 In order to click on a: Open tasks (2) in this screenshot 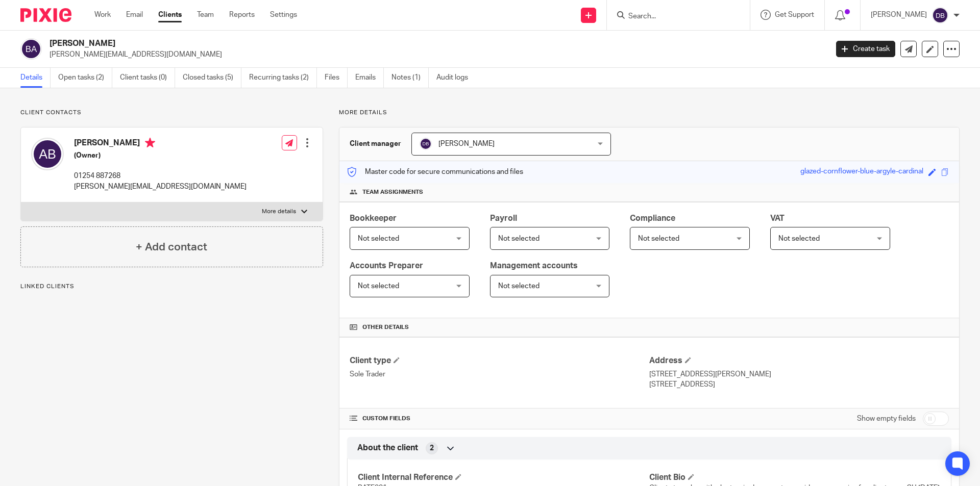, I will do `click(85, 77)`.